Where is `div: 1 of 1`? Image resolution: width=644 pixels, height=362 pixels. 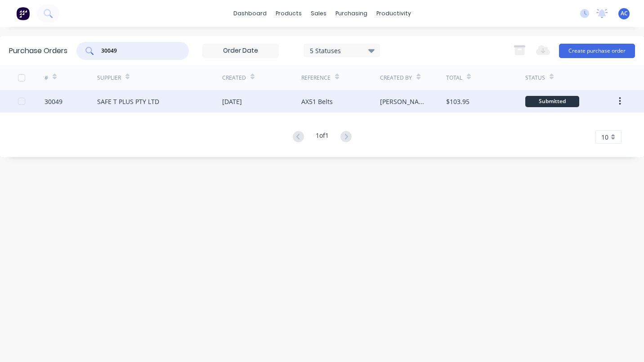
div: 1 of 1 is located at coordinates (322, 137).